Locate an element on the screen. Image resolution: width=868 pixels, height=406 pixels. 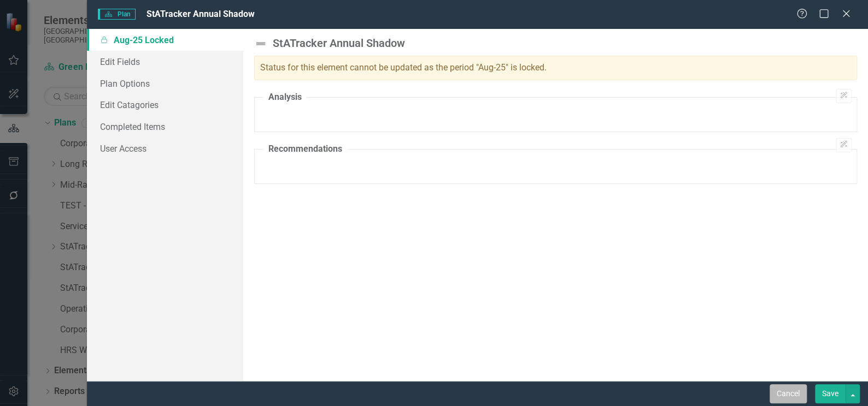
button: Save is located at coordinates (830, 394).